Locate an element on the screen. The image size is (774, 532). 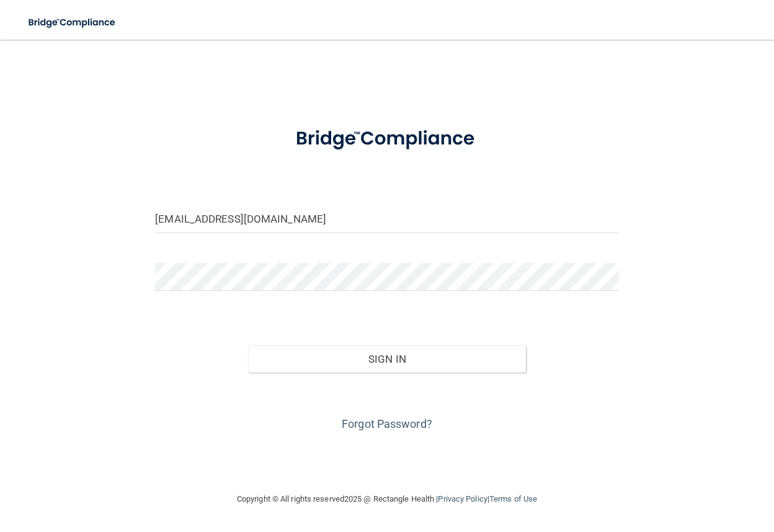
button: Sign In is located at coordinates (387, 359).